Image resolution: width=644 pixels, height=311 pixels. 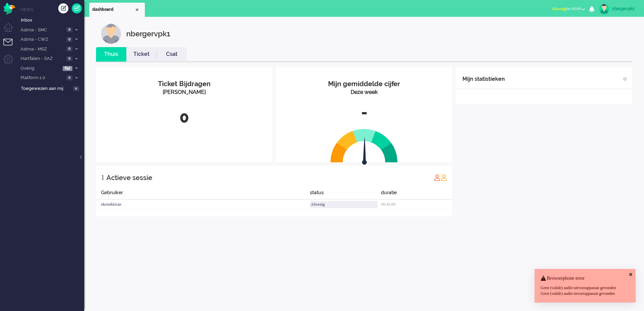 I want to click on a: Quick Ticket, so click(x=77, y=8).